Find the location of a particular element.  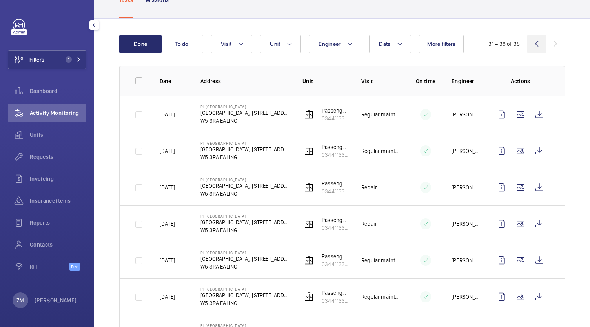

span: Visit is located at coordinates (226, 44).